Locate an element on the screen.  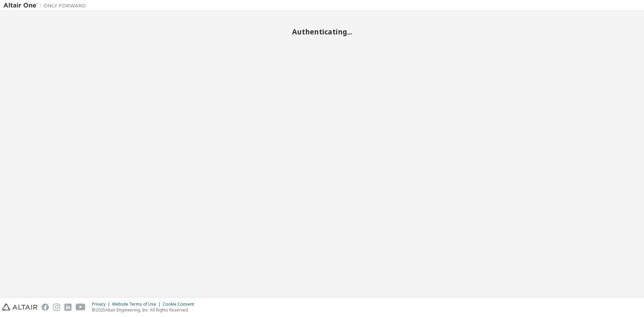
img: instagram.svg is located at coordinates (56, 306).